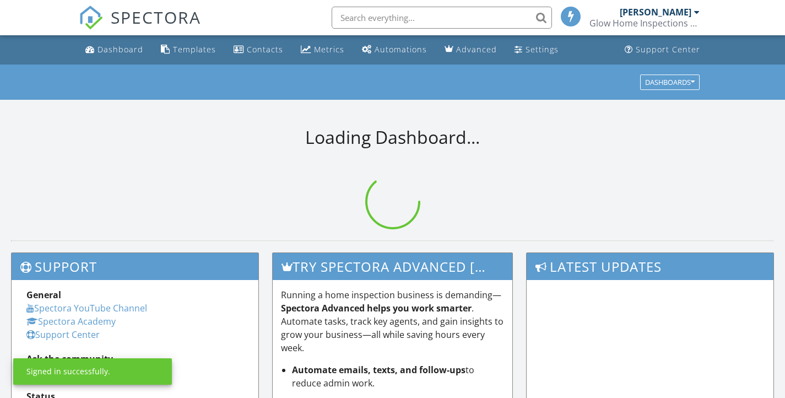 The width and height of the screenshot is (785, 398). Describe the element at coordinates (536, 50) in the screenshot. I see `a: Settings` at that location.